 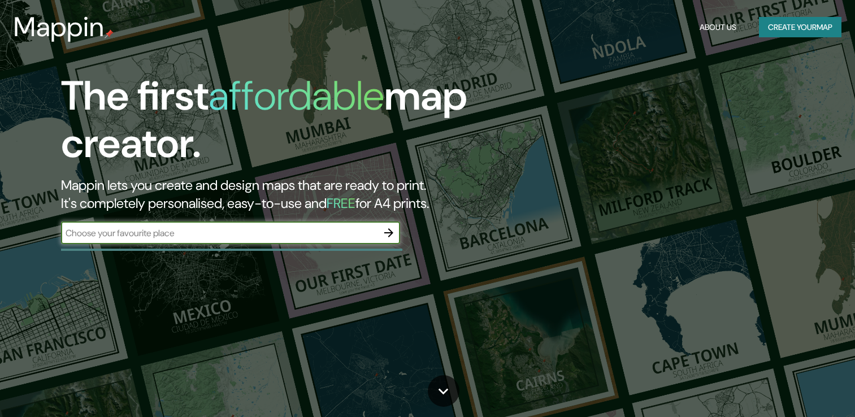 I want to click on input: Choose your favourite place, so click(x=219, y=233).